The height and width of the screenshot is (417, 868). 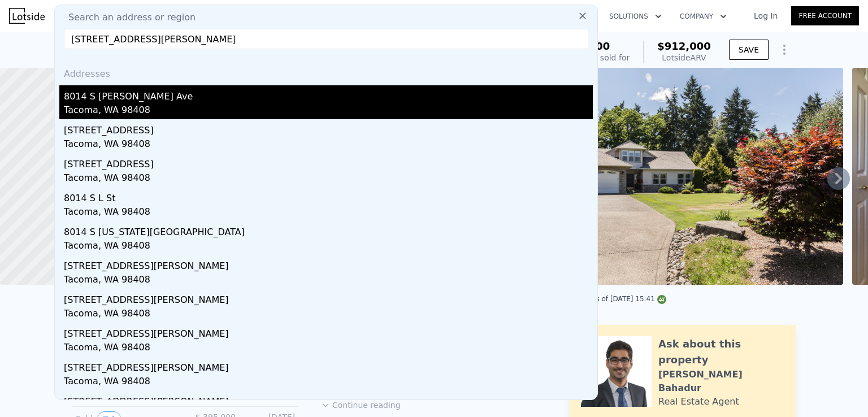 I want to click on input: Enter an address, city, region, neighborhood or zip code, so click(x=326, y=39).